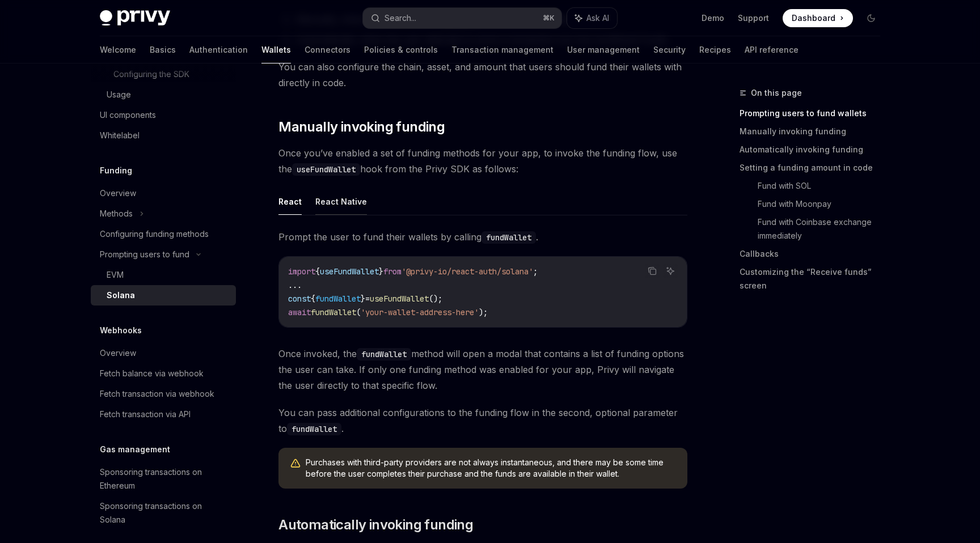  Describe the element at coordinates (361, 127) in the screenshot. I see `span: Manually invoking funding` at that location.